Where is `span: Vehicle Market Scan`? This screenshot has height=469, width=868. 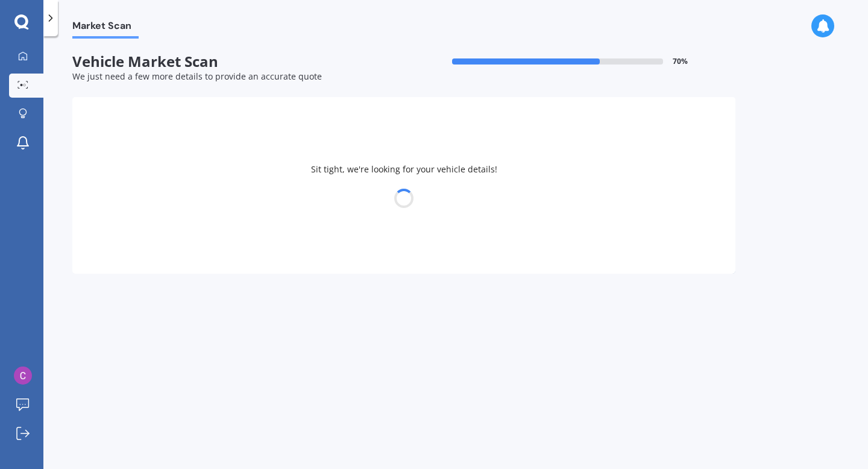 span: Vehicle Market Scan is located at coordinates (238, 61).